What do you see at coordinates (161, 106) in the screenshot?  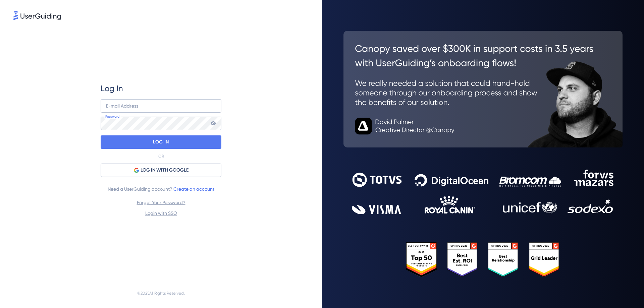 I see `input: example@company.com` at bounding box center [161, 106].